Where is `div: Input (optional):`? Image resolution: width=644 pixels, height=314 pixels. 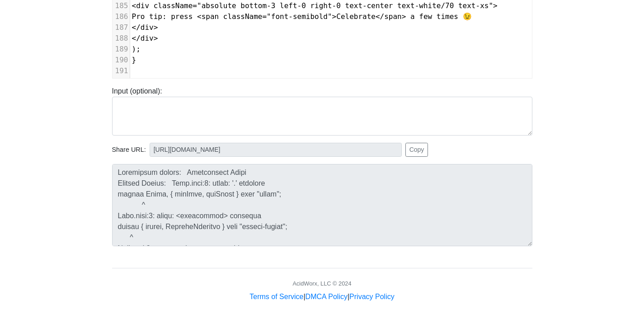
div: Input (optional): is located at coordinates (322, 110).